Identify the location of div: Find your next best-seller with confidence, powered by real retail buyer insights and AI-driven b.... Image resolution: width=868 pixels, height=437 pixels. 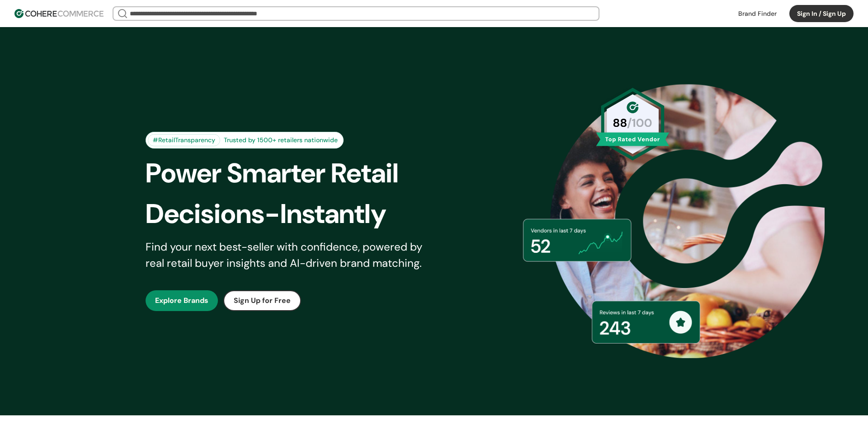
(290, 255).